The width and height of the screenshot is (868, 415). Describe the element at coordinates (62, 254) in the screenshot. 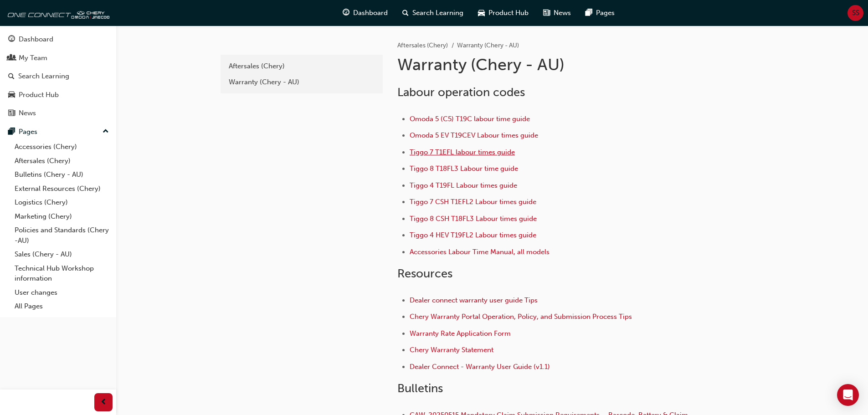

I see `a: Sales (Chery - AU)` at that location.